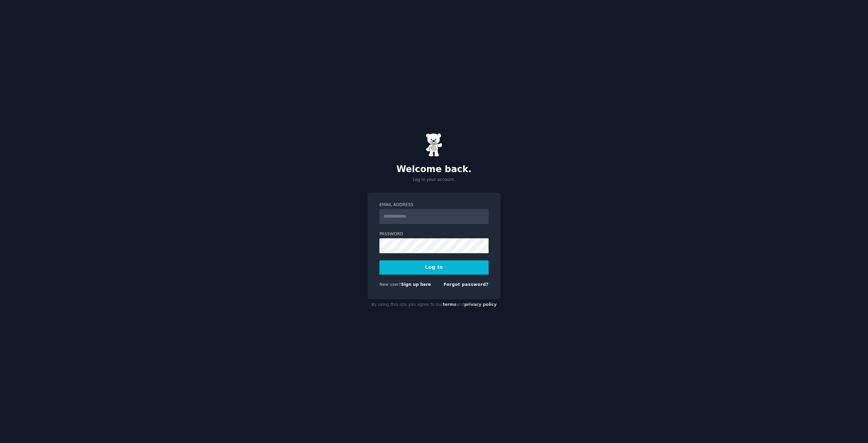 Image resolution: width=868 pixels, height=443 pixels. I want to click on label: Email Address, so click(434, 205).